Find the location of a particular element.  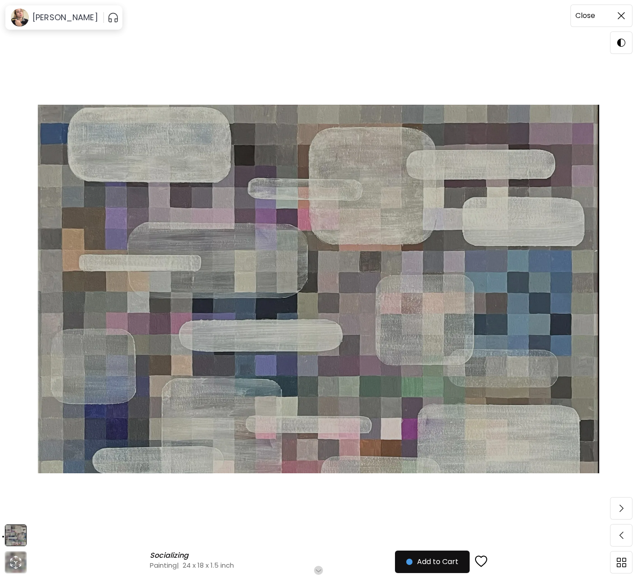

span: Add to Cart is located at coordinates (432, 562).